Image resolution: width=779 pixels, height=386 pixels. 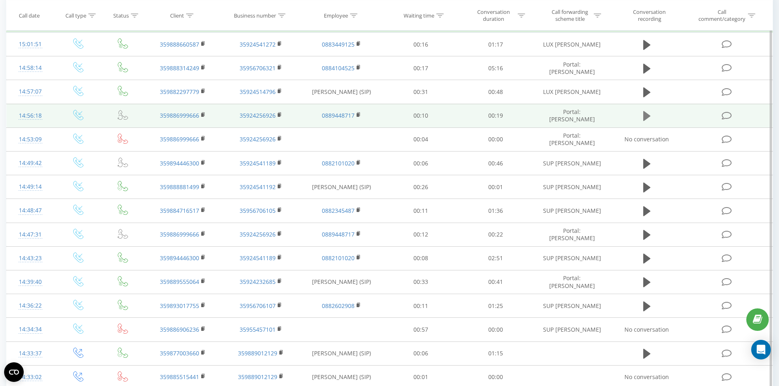 I want to click on td: 00:33, so click(x=421, y=282).